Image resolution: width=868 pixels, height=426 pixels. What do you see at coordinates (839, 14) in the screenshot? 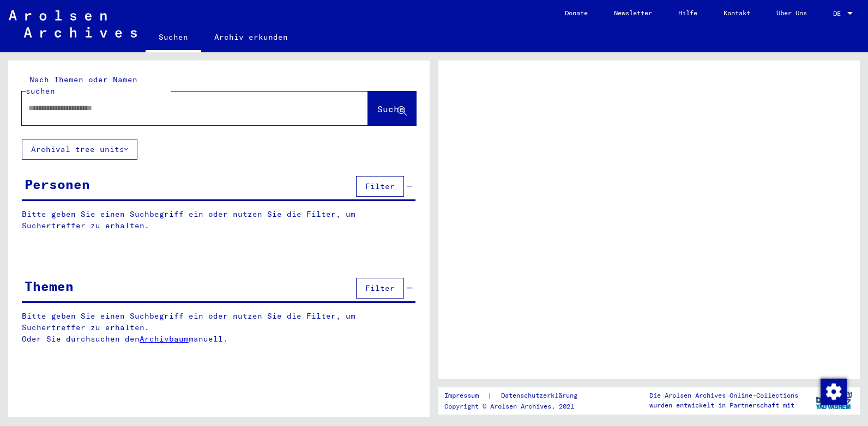
I see `span: DE` at bounding box center [839, 14].